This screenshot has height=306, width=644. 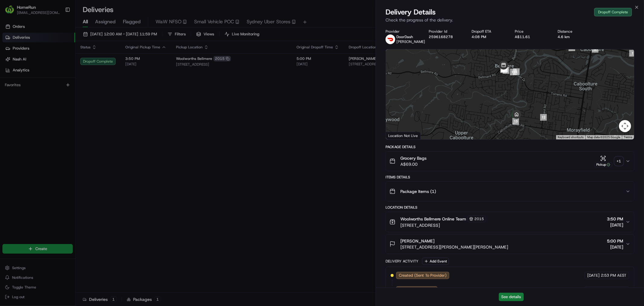 I want to click on span: Grocery Bags, so click(x=413, y=158).